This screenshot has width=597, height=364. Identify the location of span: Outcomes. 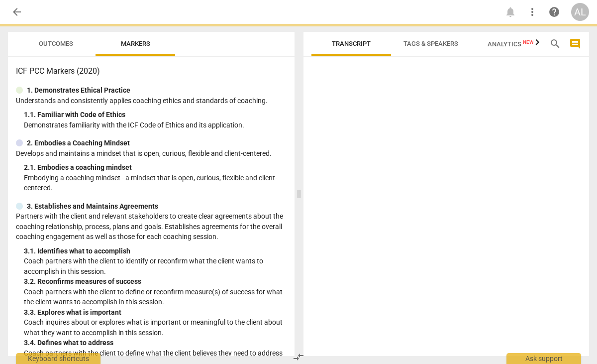
(56, 43).